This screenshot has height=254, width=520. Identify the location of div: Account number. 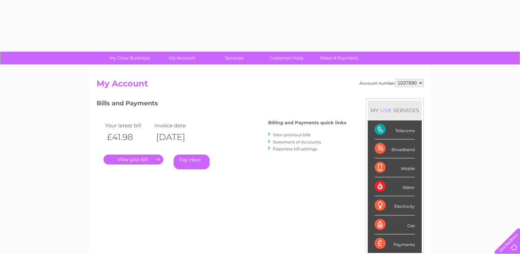
(392, 83).